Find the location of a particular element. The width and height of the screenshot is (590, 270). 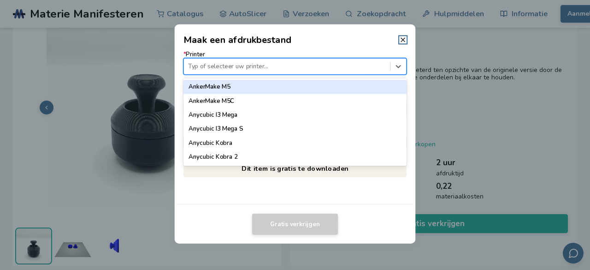

div: Anycubic Kobra is located at coordinates (295, 143).